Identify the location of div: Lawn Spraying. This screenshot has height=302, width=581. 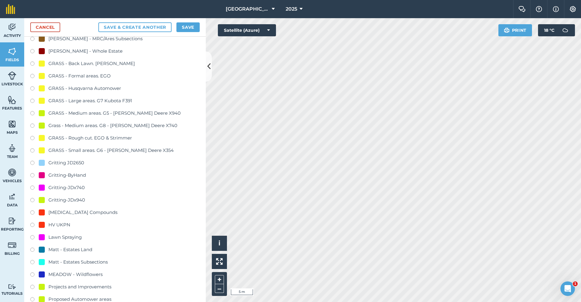
(65, 237).